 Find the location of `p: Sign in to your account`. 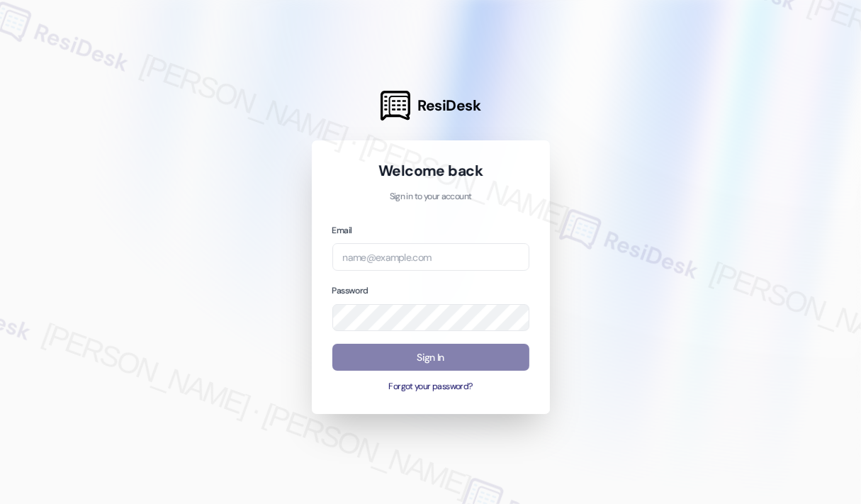

p: Sign in to your account is located at coordinates (431, 197).